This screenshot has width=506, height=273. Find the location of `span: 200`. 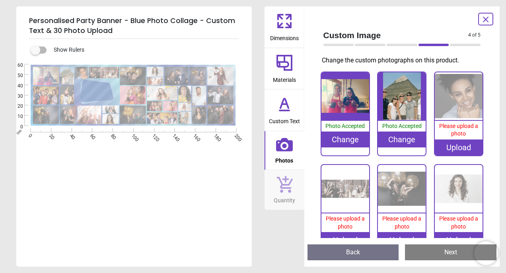

span: 200 is located at coordinates (235, 135).